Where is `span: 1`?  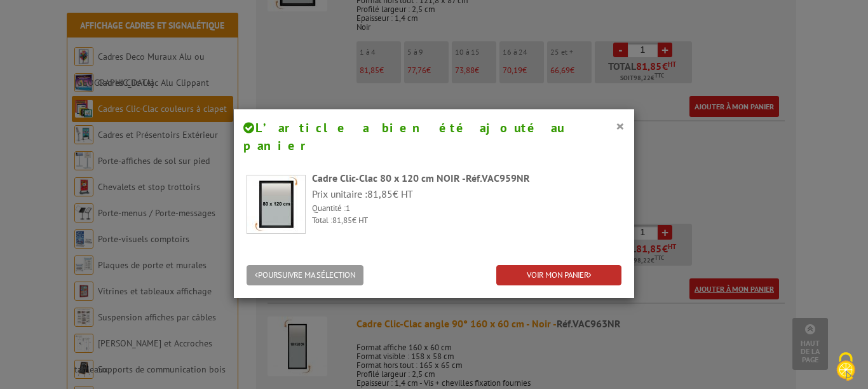 span: 1 is located at coordinates (347, 208).